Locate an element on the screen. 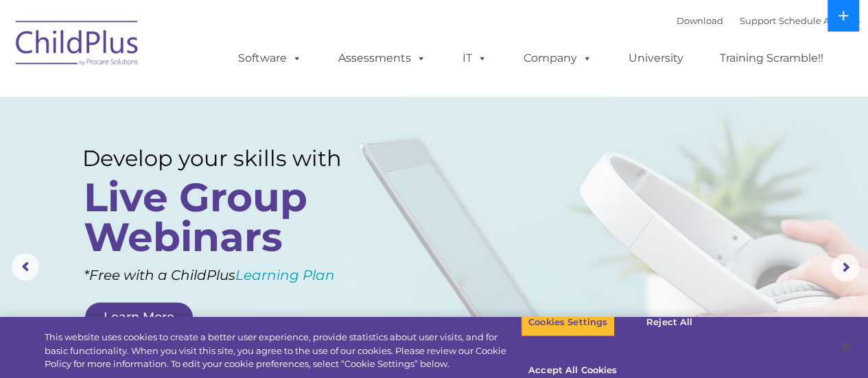  rs-layer: Live Group Webinars is located at coordinates (224, 217).